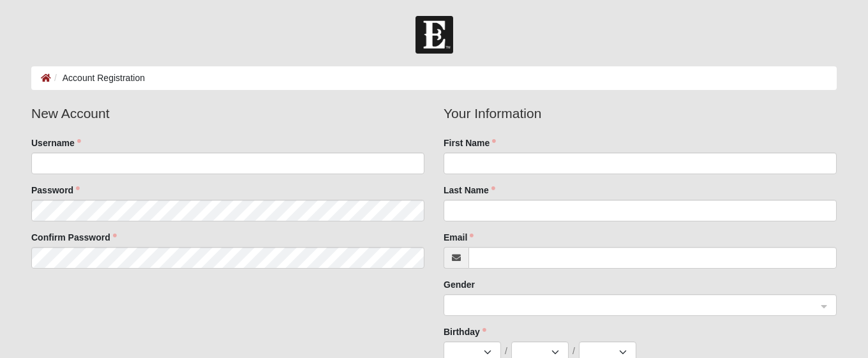  What do you see at coordinates (459, 237) in the screenshot?
I see `label: Email` at bounding box center [459, 237].